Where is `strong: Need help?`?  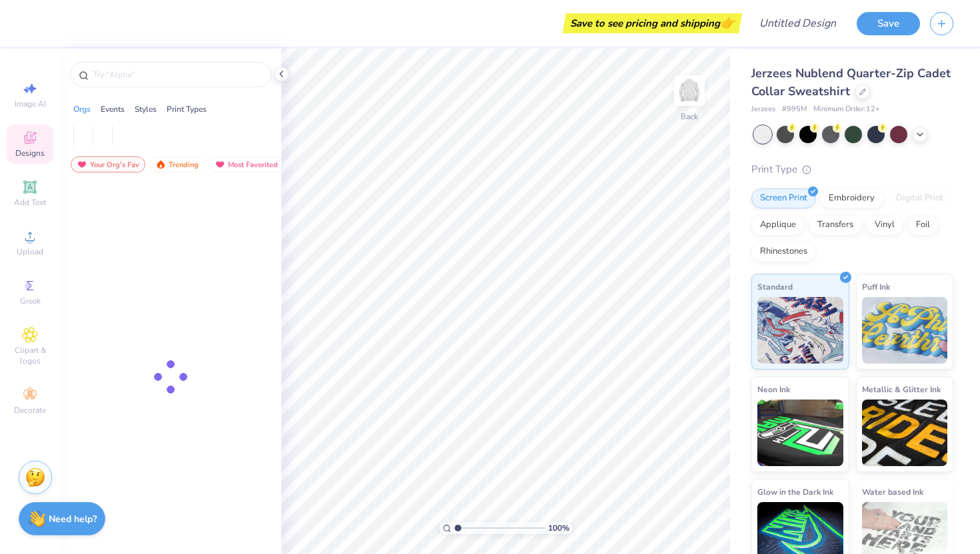
strong: Need help? is located at coordinates (73, 519).